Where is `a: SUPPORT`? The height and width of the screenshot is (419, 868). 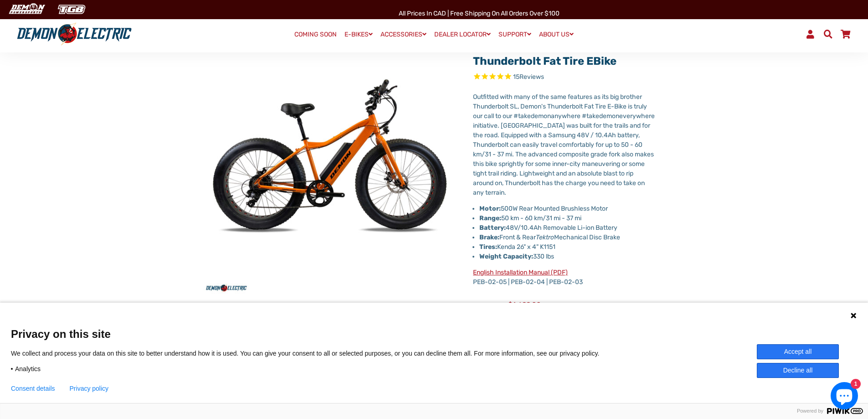
a: SUPPORT is located at coordinates (515, 34).